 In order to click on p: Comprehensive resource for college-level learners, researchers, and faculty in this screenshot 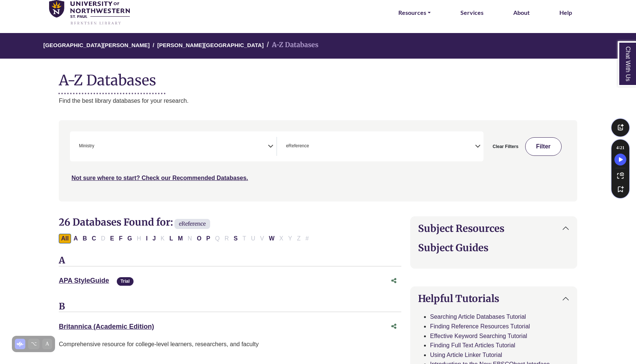, I will do `click(229, 344)`.